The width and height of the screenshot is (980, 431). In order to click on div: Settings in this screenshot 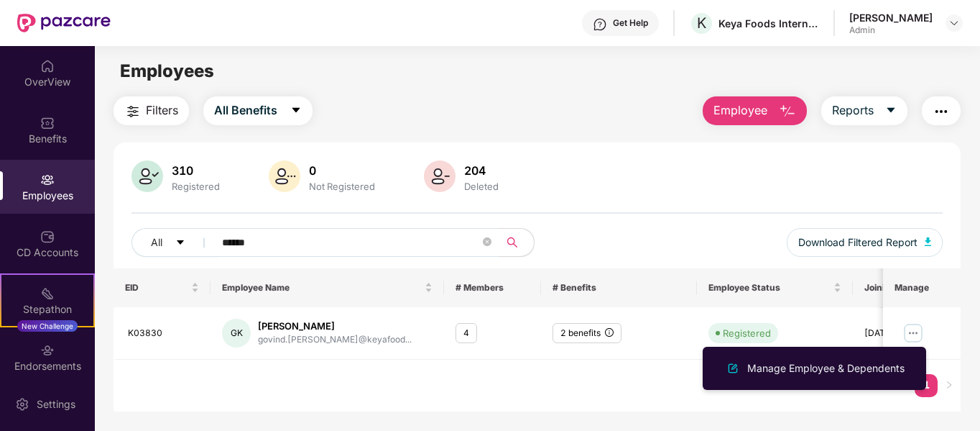, I will do `click(56, 404)`.